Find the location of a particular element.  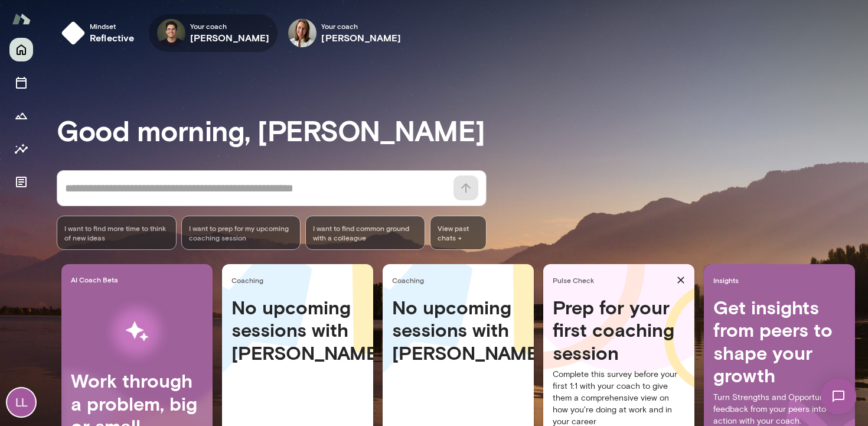

span: Mindset is located at coordinates (112, 26).